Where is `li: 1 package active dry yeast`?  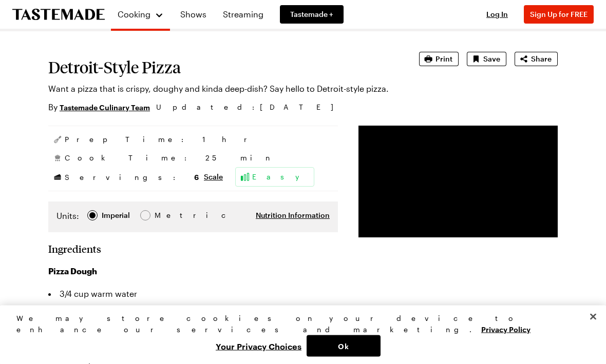 li: 1 package active dry yeast is located at coordinates (193, 311).